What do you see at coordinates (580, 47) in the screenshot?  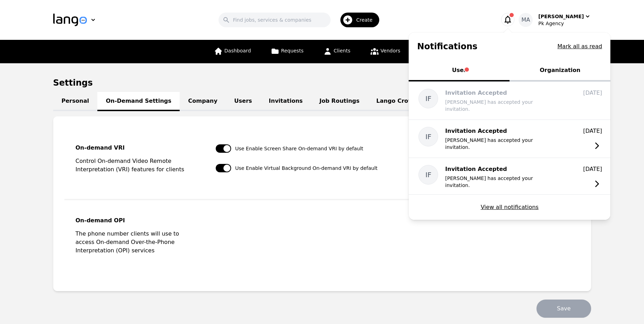 I see `button: Mark all as read` at bounding box center [580, 47].